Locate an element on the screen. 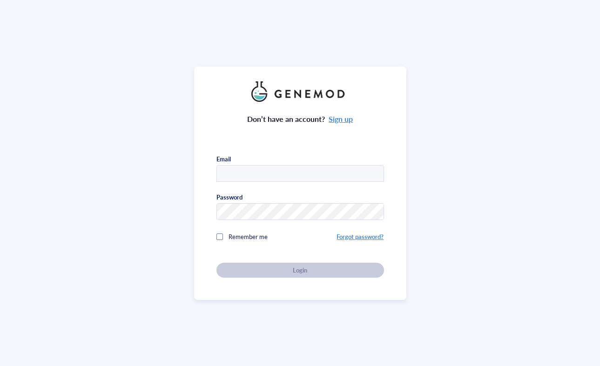 This screenshot has width=600, height=366. div: Email is located at coordinates (223, 159).